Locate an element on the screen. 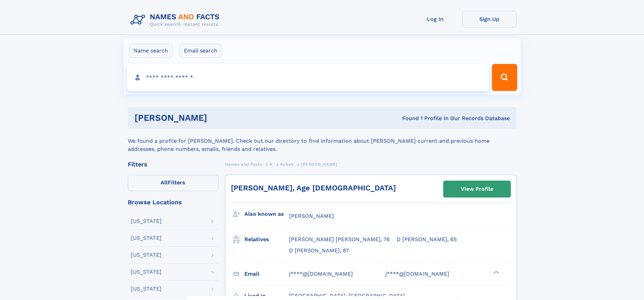 The width and height of the screenshot is (644, 300). div: Filters is located at coordinates (173, 164).